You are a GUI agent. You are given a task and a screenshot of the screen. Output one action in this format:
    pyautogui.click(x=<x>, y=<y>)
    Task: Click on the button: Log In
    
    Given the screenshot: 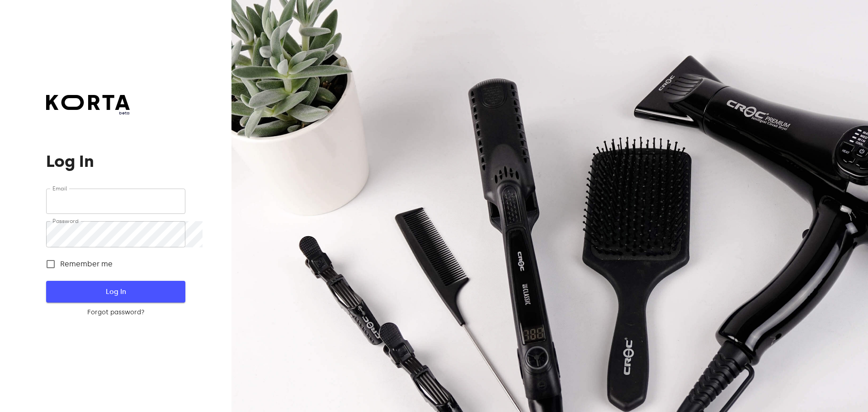 What is the action you would take?
    pyautogui.click(x=115, y=292)
    